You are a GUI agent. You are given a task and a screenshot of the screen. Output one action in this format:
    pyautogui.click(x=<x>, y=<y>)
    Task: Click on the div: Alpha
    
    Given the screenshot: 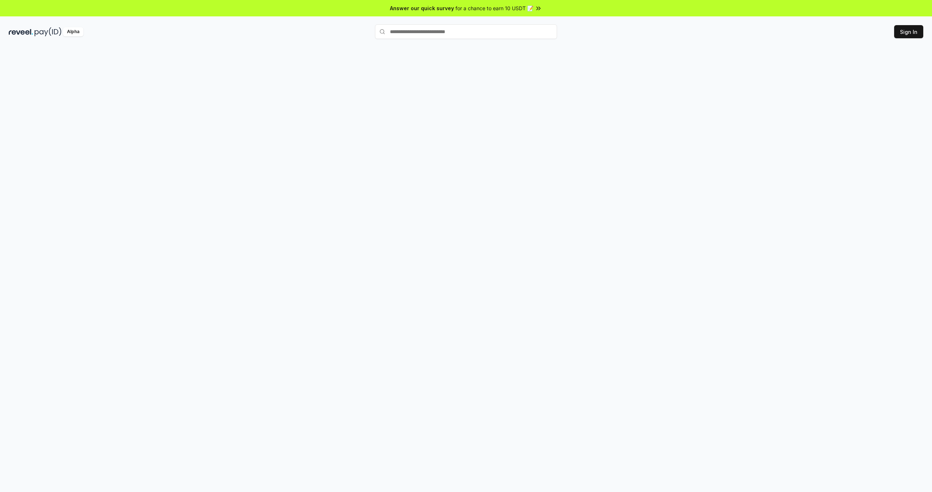 What is the action you would take?
    pyautogui.click(x=73, y=32)
    